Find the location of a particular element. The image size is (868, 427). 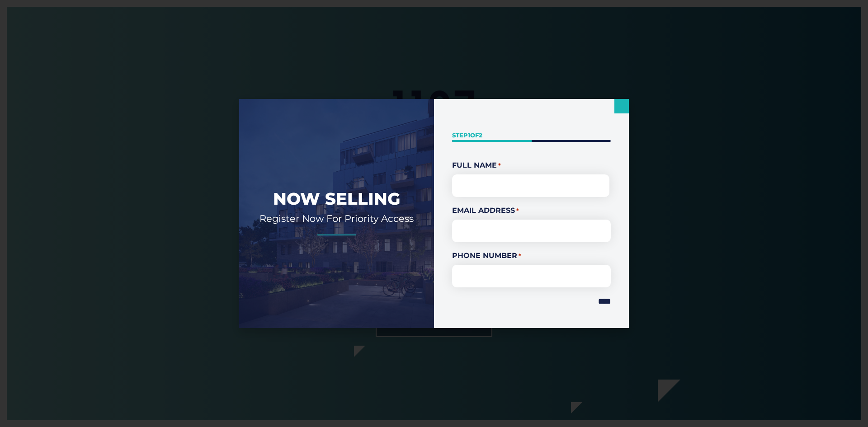

legend: Full Name is located at coordinates (531, 165).